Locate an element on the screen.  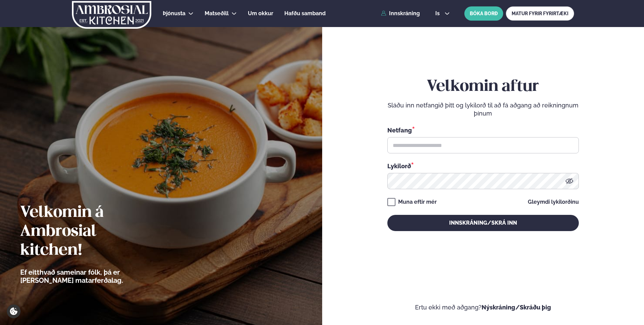
p: Ertu ekki með aðgang? is located at coordinates (483, 307).